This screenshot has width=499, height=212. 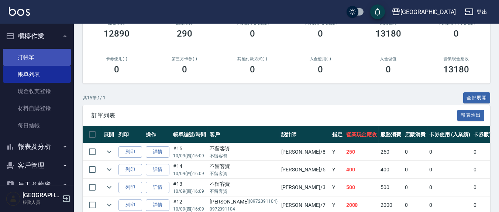 What do you see at coordinates (321, 59) in the screenshot?
I see `h2: 入金使用(-)` at bounding box center [321, 59].